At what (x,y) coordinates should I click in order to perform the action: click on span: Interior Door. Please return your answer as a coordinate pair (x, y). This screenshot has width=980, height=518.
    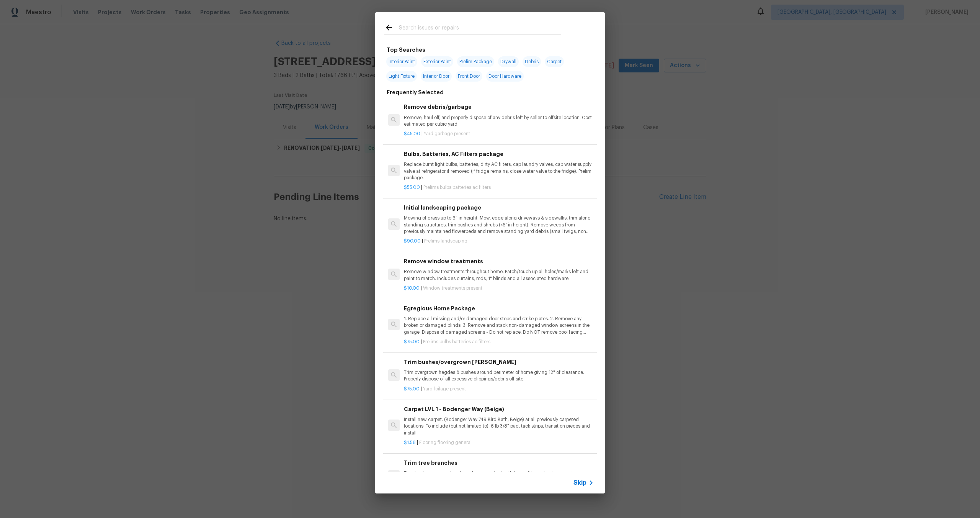
    Looking at the image, I should click on (436, 76).